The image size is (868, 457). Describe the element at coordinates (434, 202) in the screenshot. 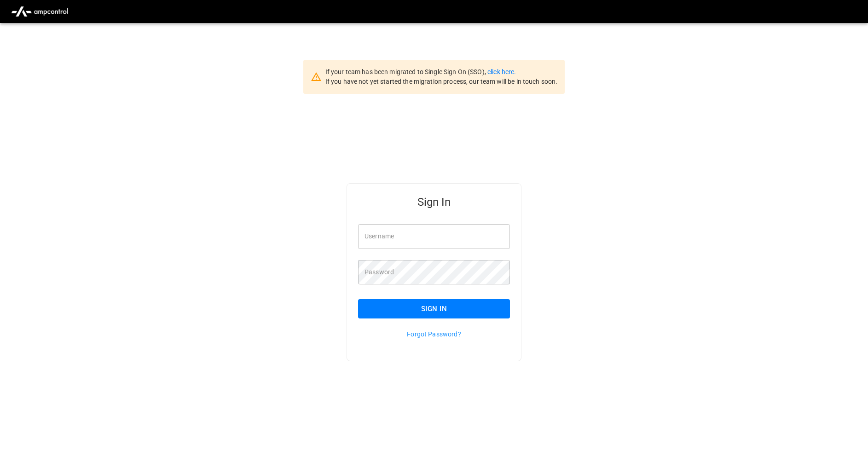

I see `h5: Sign In` at that location.